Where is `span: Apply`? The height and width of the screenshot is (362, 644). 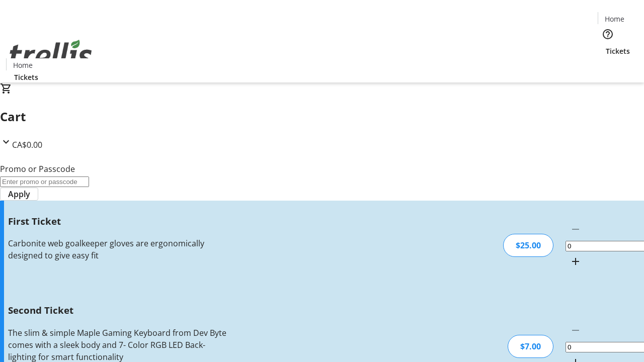 span: Apply is located at coordinates (19, 194).